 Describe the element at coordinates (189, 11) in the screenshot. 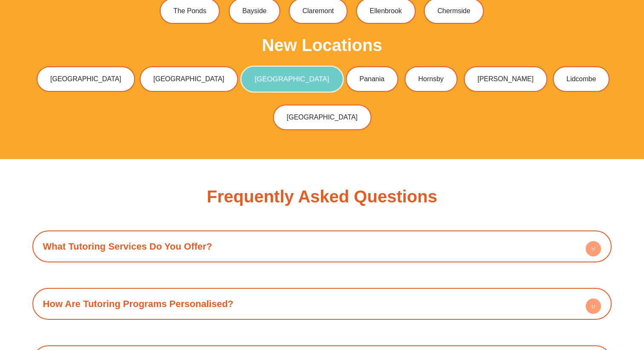

I see `span: The Ponds` at that location.